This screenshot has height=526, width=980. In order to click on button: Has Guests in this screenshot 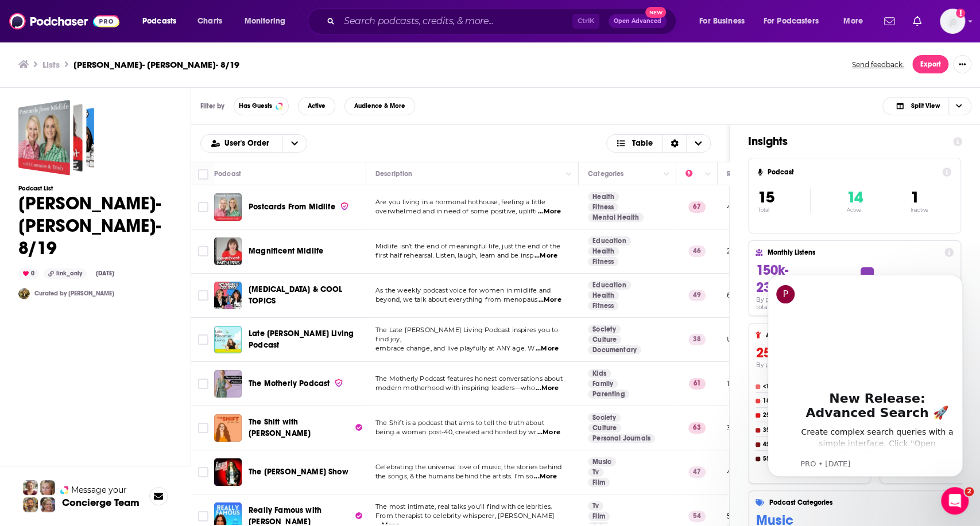, I will do `click(261, 106)`.